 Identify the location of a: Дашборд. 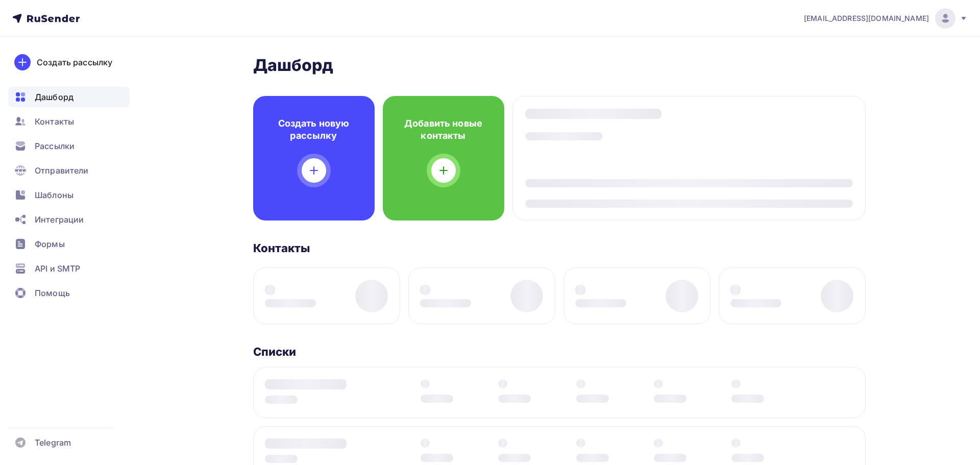
(69, 97).